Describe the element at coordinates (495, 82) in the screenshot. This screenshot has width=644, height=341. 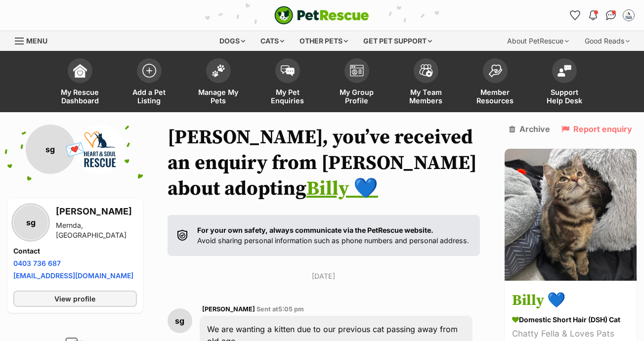
I see `a: Member Resources` at that location.